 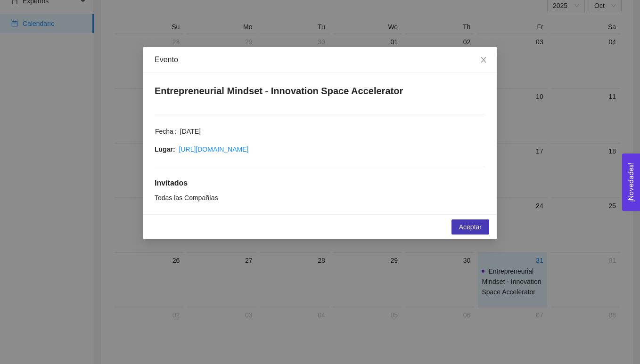 I want to click on h5: Invitados, so click(x=320, y=183).